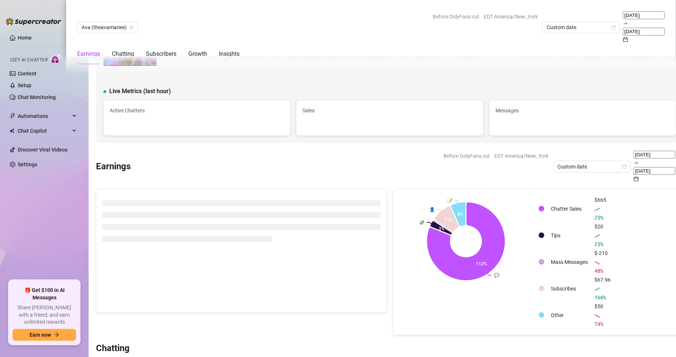  I want to click on img: AI Chatter, so click(56, 59).